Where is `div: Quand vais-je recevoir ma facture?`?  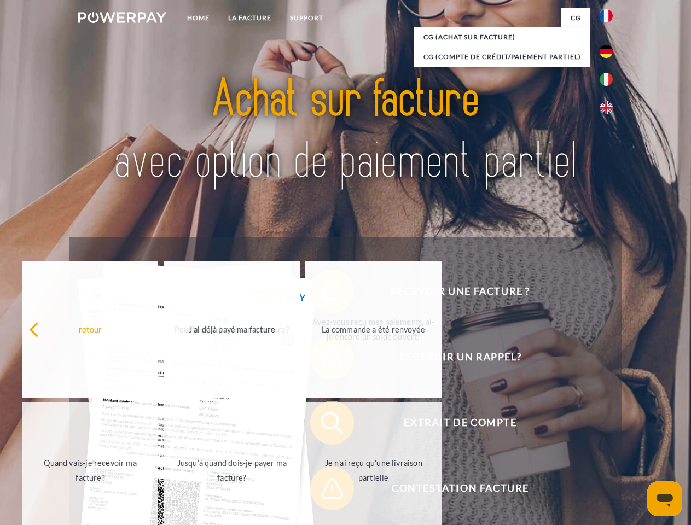 div: Quand vais-je recevoir ma facture? is located at coordinates (90, 470).